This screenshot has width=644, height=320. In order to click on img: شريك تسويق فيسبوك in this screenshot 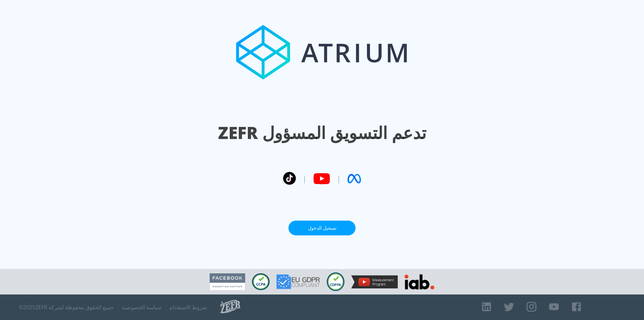, I will do `click(227, 282)`.